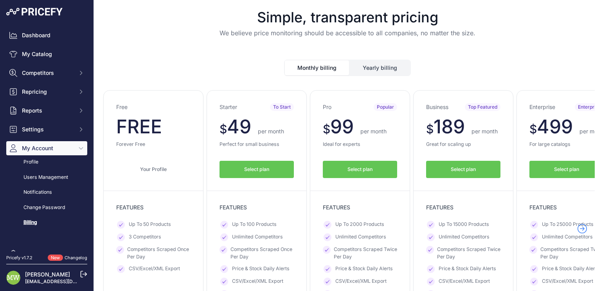 The width and height of the screenshot is (601, 291). Describe the element at coordinates (150, 224) in the screenshot. I see `span: Up To 50 Products` at that location.